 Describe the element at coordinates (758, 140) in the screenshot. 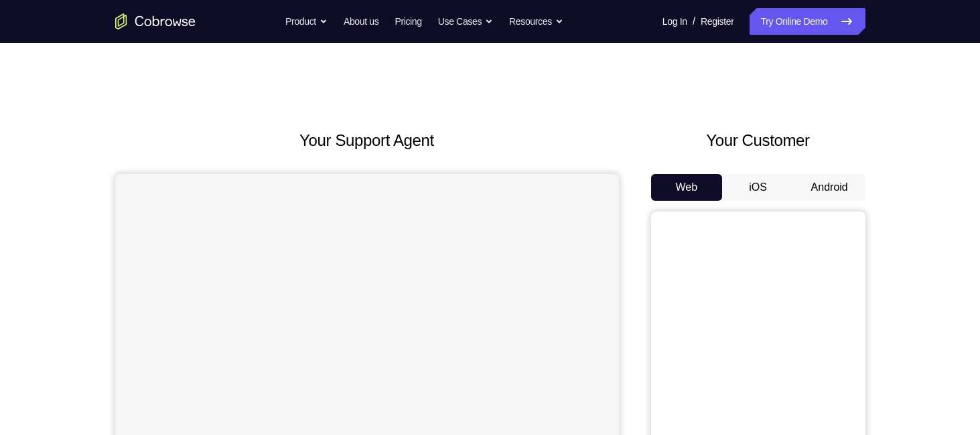

I see `h2: Your Customer` at that location.